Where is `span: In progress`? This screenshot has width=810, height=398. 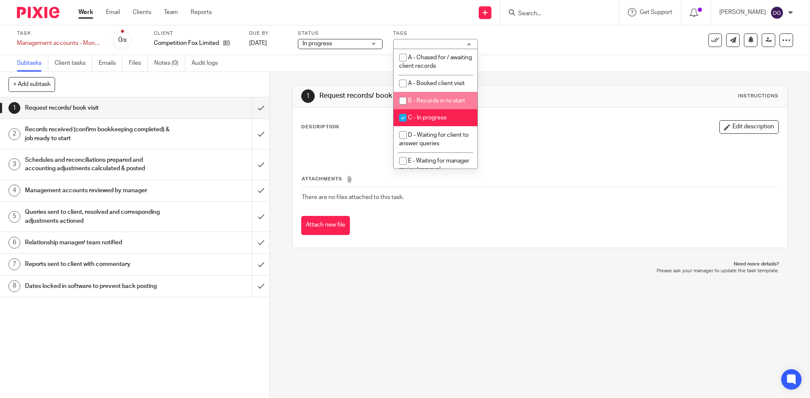
span: In progress is located at coordinates (317, 44).